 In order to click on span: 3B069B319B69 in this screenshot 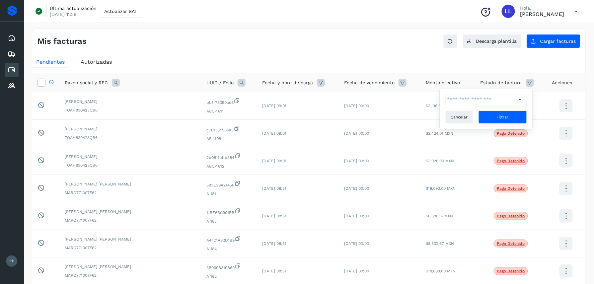, I will do `click(229, 267)`.